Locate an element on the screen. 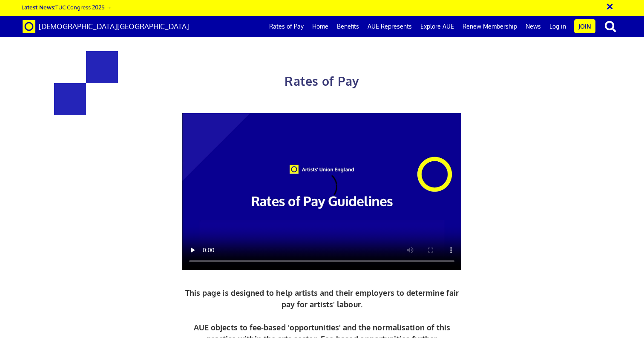  a: AUE Represents is located at coordinates (390, 27).